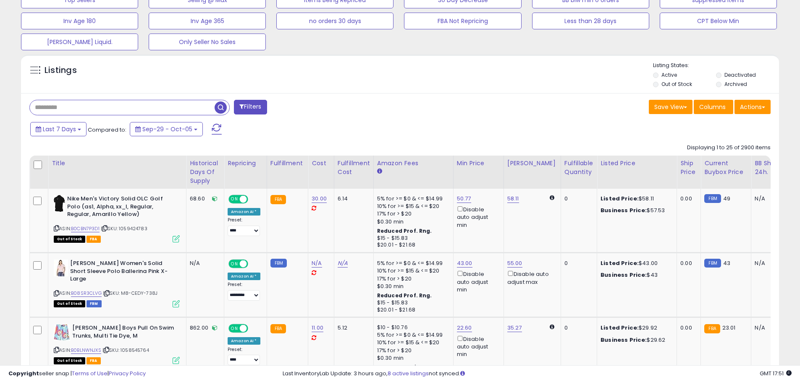  I want to click on button: Actions, so click(752, 107).